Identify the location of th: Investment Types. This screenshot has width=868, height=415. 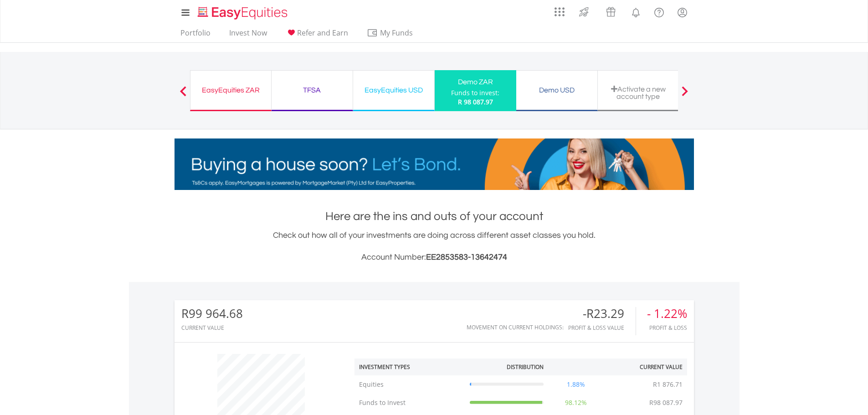
(409, 366).